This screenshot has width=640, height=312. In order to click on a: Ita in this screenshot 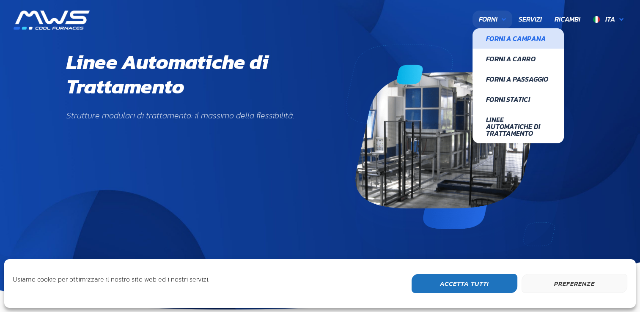, I will do `click(608, 19)`.